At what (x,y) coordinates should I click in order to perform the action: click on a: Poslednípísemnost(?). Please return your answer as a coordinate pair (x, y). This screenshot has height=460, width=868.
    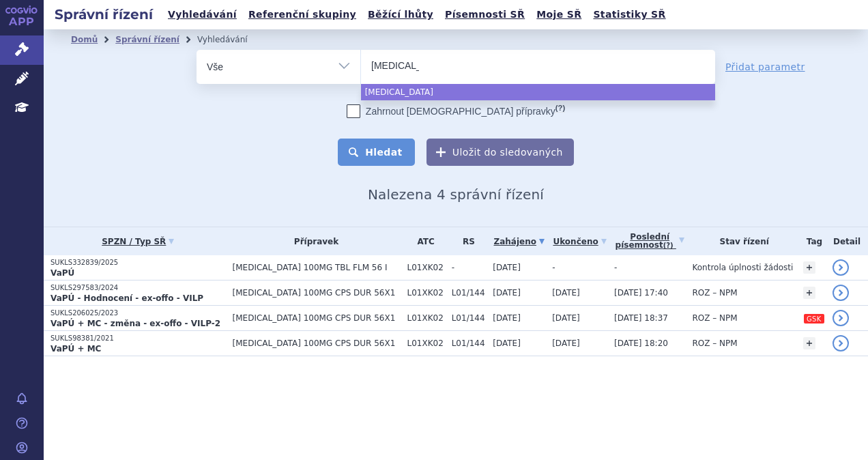
    Looking at the image, I should click on (650, 241).